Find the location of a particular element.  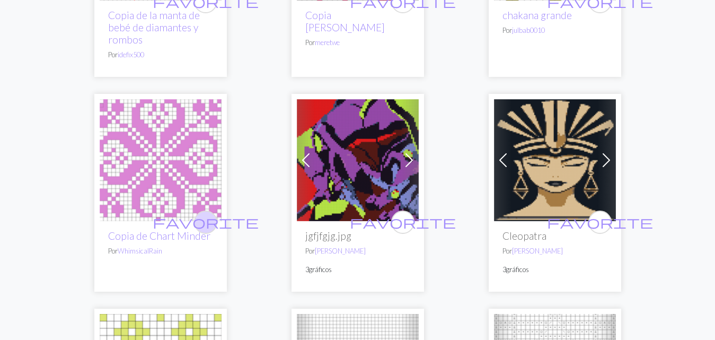

font: Copia de la manta de bebé de diamantes y rombos is located at coordinates (154, 27).